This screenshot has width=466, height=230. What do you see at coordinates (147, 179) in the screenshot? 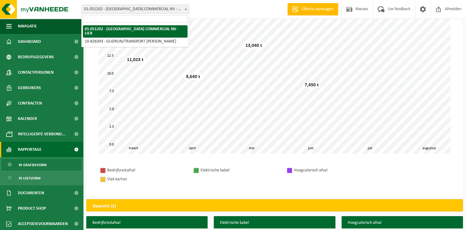
I see `div: Vlak karton` at bounding box center [147, 179].